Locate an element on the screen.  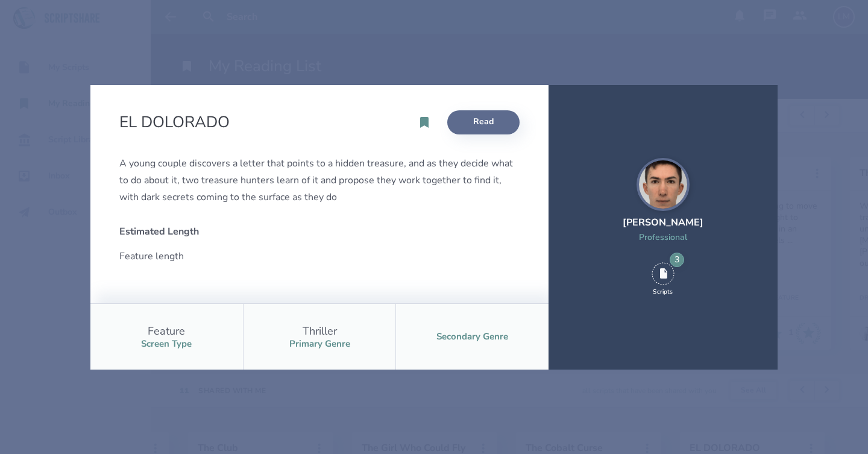
div: Thriller is located at coordinates (319, 331).